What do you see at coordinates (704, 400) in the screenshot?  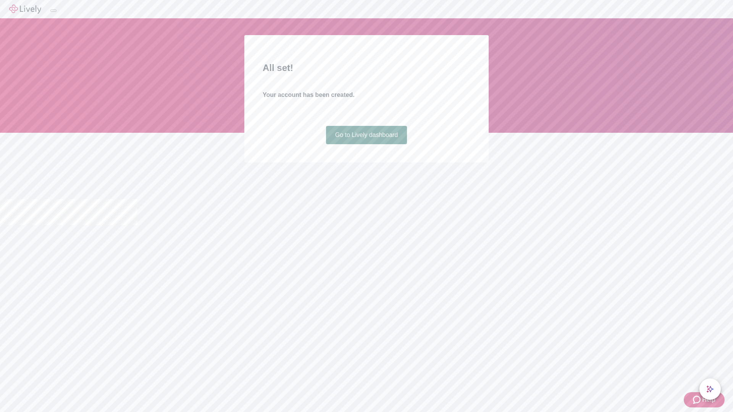 I see `button: Zendesk support iconHelp` at bounding box center [704, 400].